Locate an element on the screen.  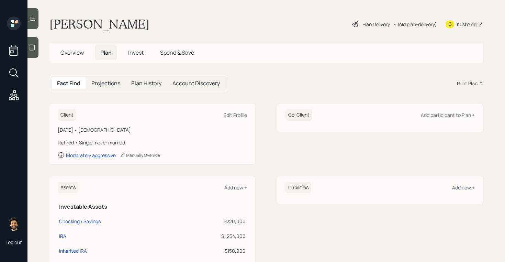
div: $150,000 is located at coordinates (210, 251).